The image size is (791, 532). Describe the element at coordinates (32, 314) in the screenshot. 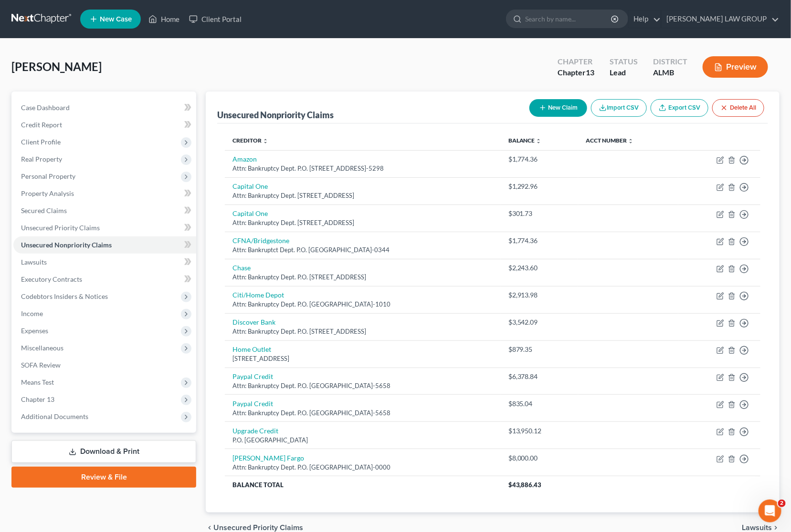

I see `span: Income` at that location.